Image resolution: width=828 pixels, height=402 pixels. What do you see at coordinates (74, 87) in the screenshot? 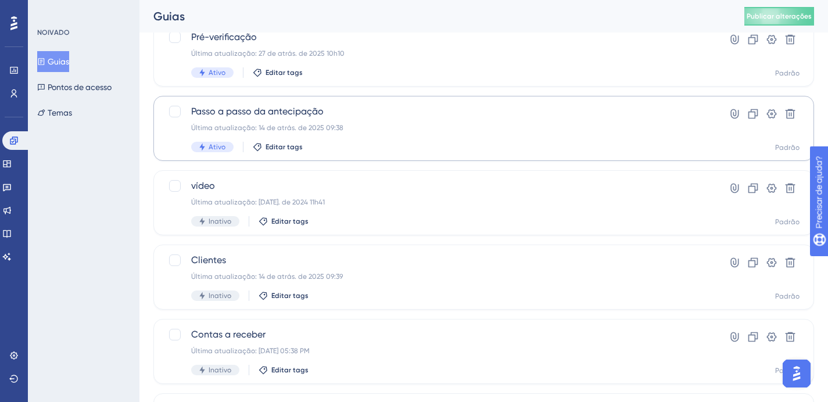
I see `button: Pontos de acesso` at bounding box center [74, 87].